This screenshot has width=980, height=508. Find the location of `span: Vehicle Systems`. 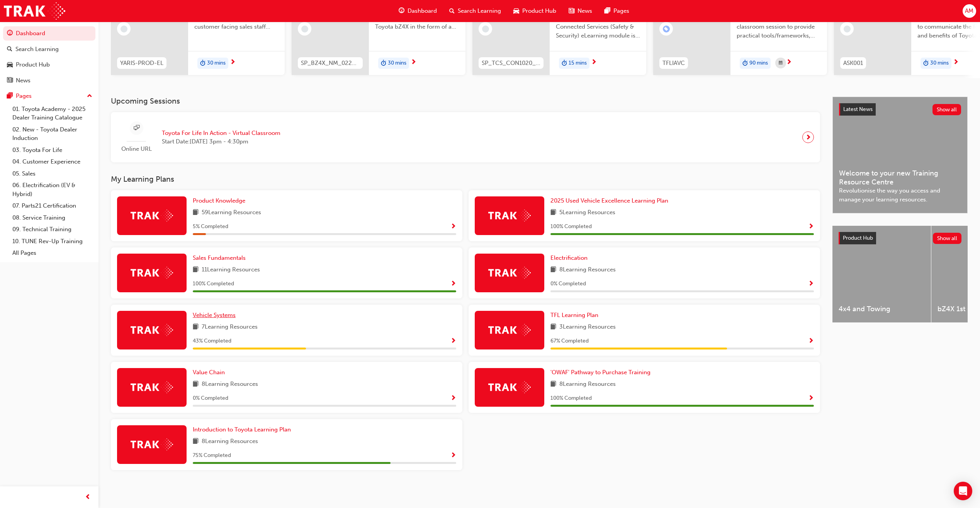

span: Vehicle Systems is located at coordinates (214, 315).